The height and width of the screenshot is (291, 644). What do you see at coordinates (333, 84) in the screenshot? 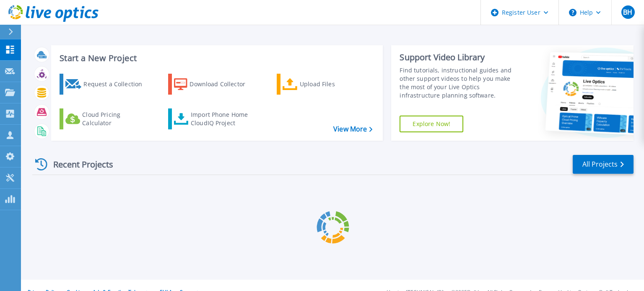
I see `div: Upload Files` at bounding box center [333, 84].